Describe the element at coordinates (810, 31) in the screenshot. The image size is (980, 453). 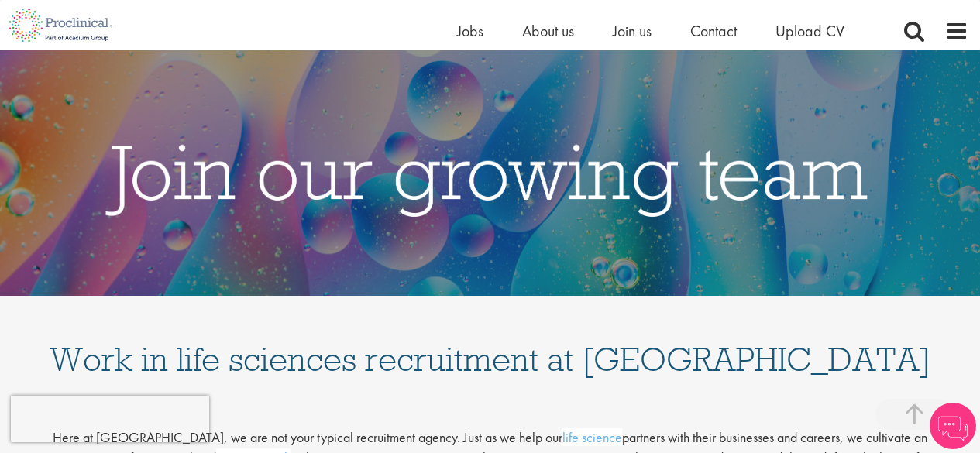
I see `a: Upload CV` at that location.